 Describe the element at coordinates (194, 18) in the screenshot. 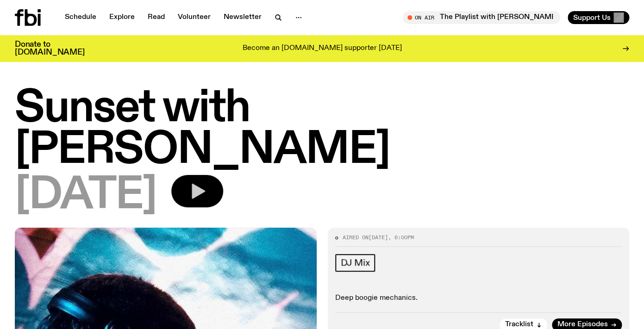

I see `a: Volunteer` at that location.